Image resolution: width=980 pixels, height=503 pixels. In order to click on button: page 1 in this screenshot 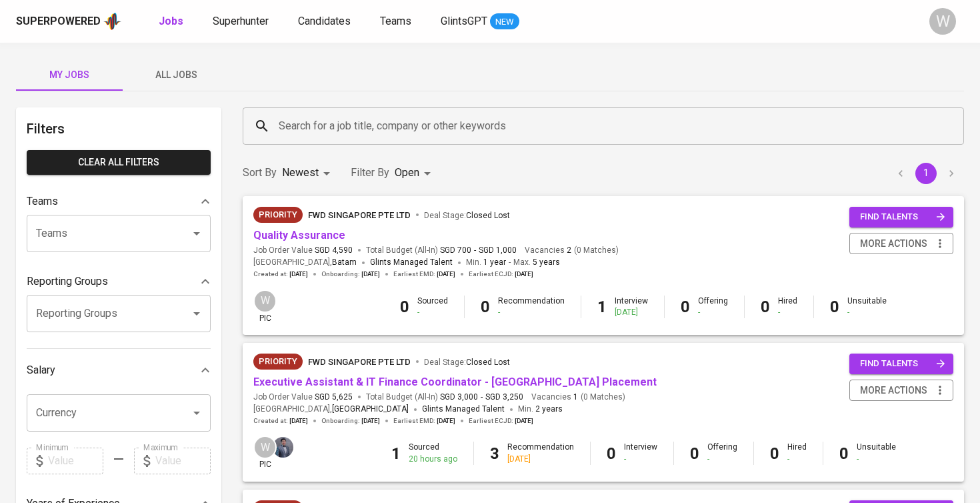, I will do `click(927, 174)`.